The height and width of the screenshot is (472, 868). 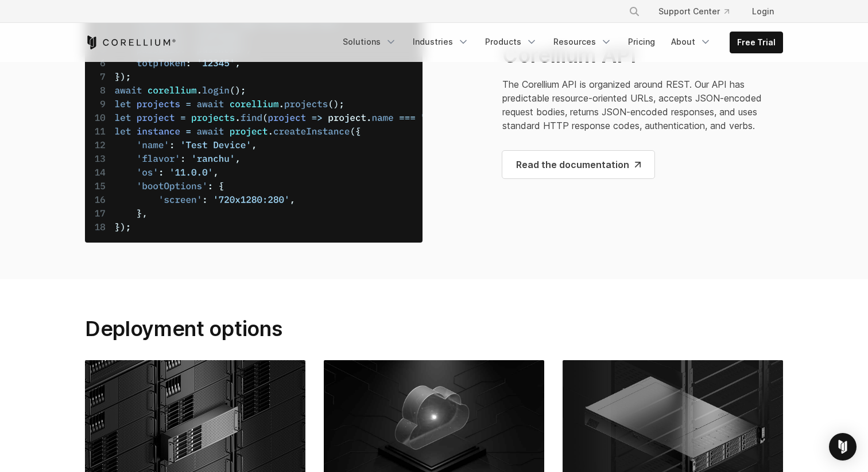 What do you see at coordinates (693, 12) in the screenshot?
I see `a: Support Center` at bounding box center [693, 12].